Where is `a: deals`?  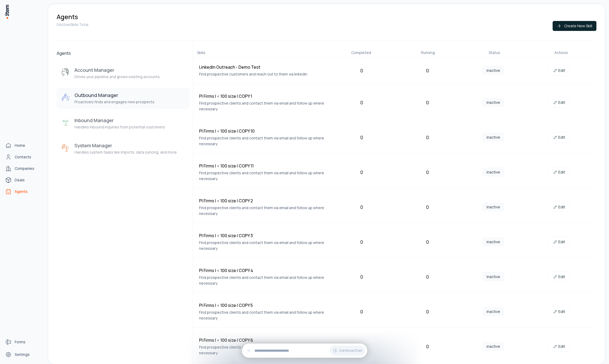
a: deals is located at coordinates (23, 180).